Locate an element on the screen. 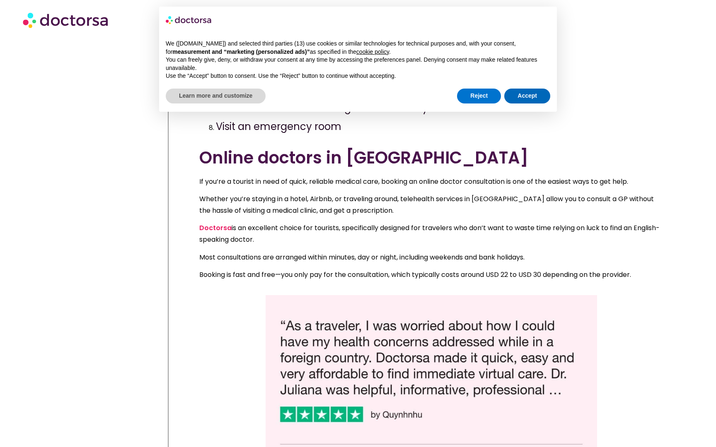 This screenshot has width=716, height=447. span: Booking is fast and free—you only pay for the consultation, which typically costs around USD 22 t... is located at coordinates (415, 275).